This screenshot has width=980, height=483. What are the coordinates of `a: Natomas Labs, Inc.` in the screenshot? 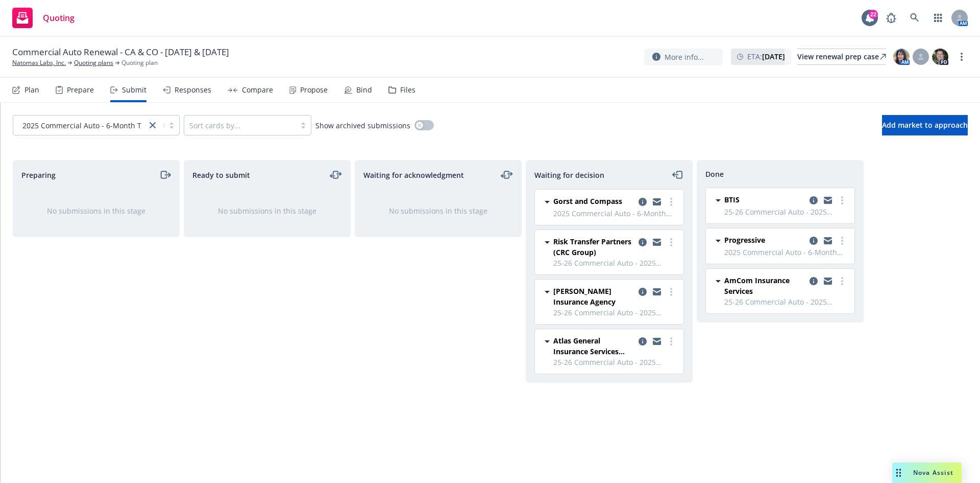 It's located at (39, 63).